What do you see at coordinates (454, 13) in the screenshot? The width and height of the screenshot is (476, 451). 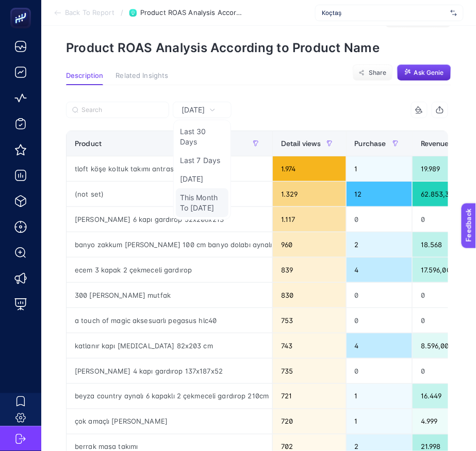 I see `img: svg%3e` at bounding box center [454, 13].